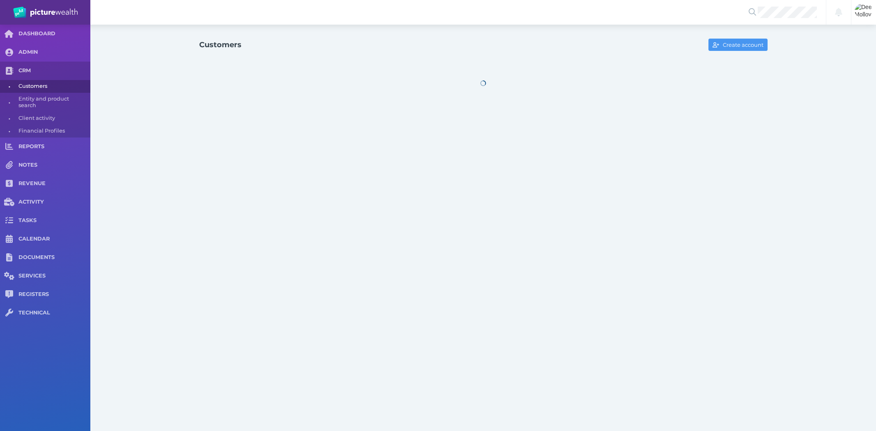 This screenshot has height=431, width=876. Describe the element at coordinates (54, 34) in the screenshot. I see `span: DASHBOARD` at that location.